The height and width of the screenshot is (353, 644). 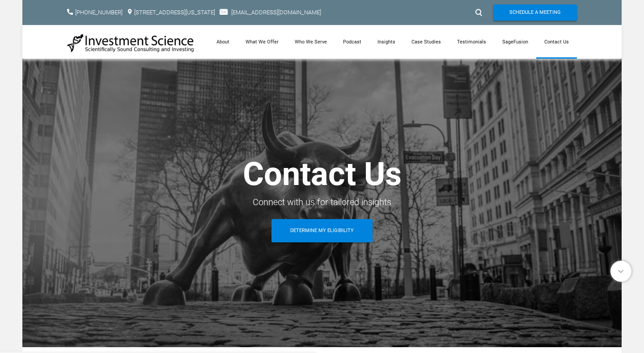 I want to click on span: Determine My Eligibility, so click(x=322, y=231).